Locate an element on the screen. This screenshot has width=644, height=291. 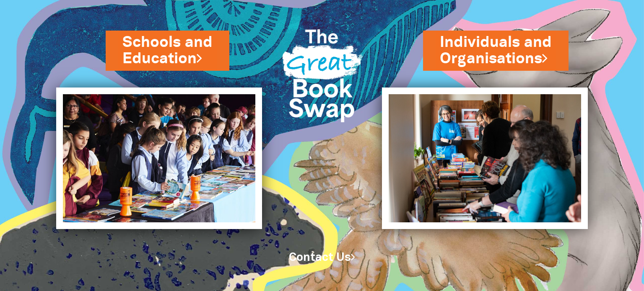
a: Individuals andOrganisations is located at coordinates (496, 50).